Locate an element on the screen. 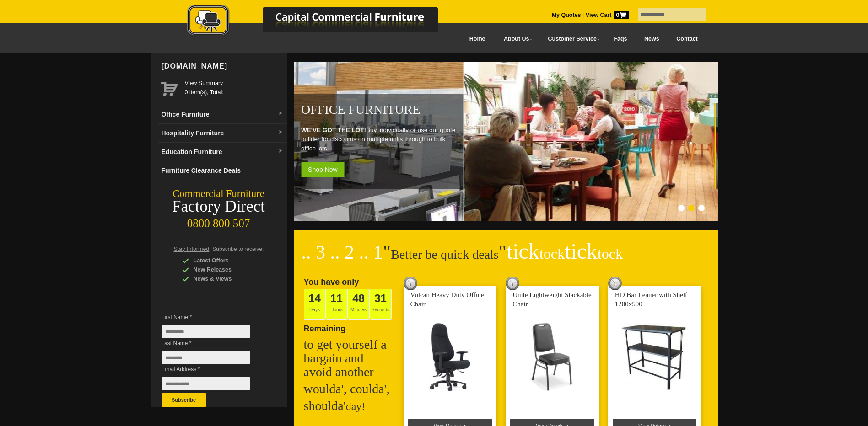  li: Page dot 3 is located at coordinates (701, 208).